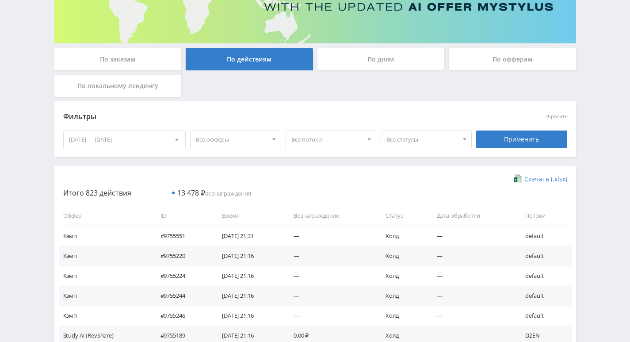  Describe the element at coordinates (402, 215) in the screenshot. I see `td: Статус` at that location.